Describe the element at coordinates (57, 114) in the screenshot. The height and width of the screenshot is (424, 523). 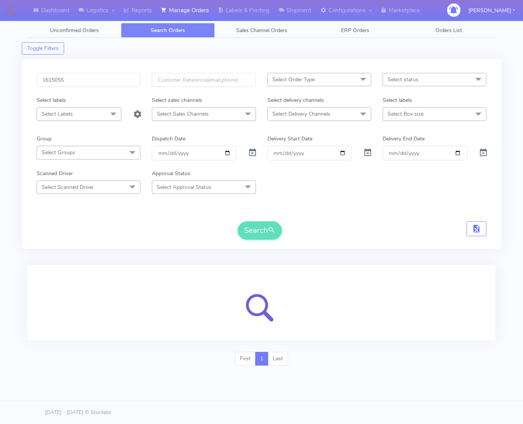
I see `span: Select Labels` at that location.